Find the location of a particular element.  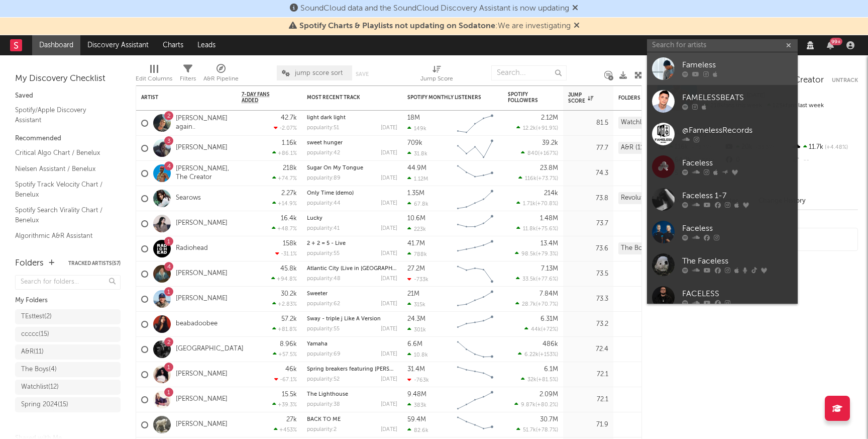

div: 149k is located at coordinates (417, 128).